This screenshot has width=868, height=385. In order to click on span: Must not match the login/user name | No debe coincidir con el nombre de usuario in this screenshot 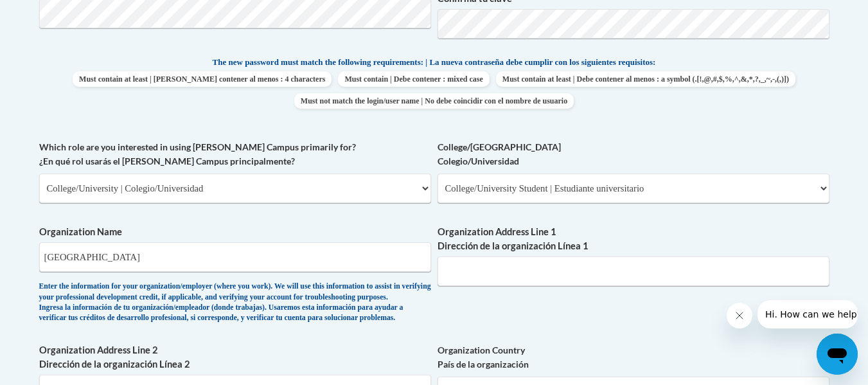, I will do `click(434, 101)`.